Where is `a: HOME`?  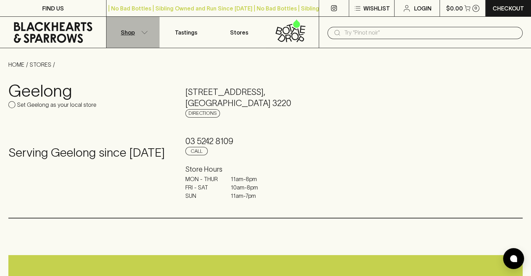 a: HOME is located at coordinates (16, 65).